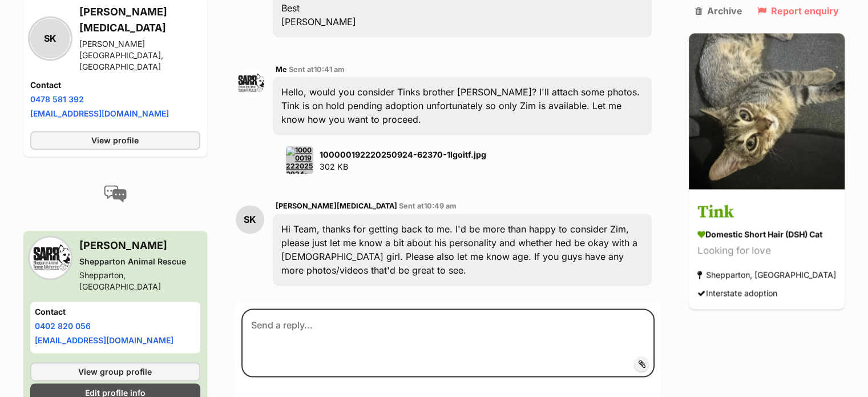 The image size is (868, 397). I want to click on div: Hi Team, thanks for getting back to me. I'd be more than happy to consider Zim, please just let m..., so click(463, 250).